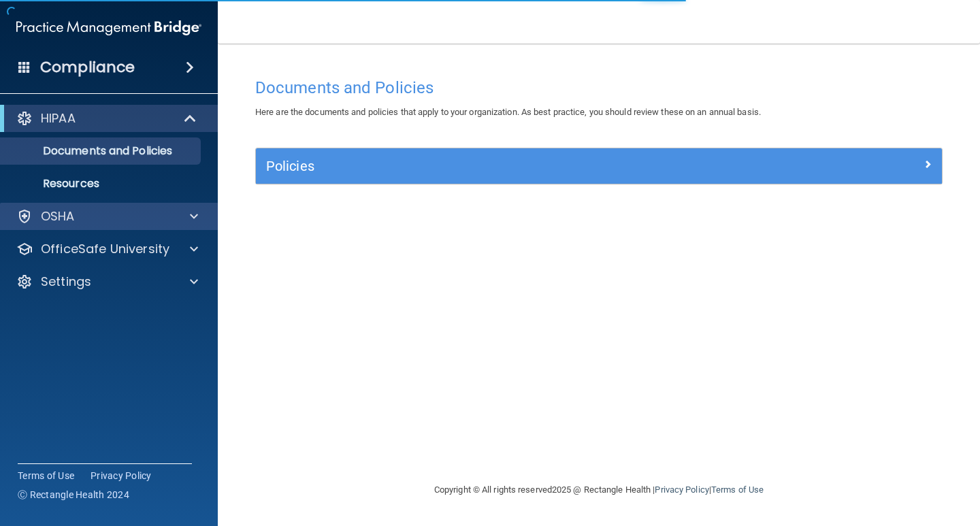 This screenshot has height=526, width=980. Describe the element at coordinates (107, 249) in the screenshot. I see `a: OfficeSafe University` at that location.